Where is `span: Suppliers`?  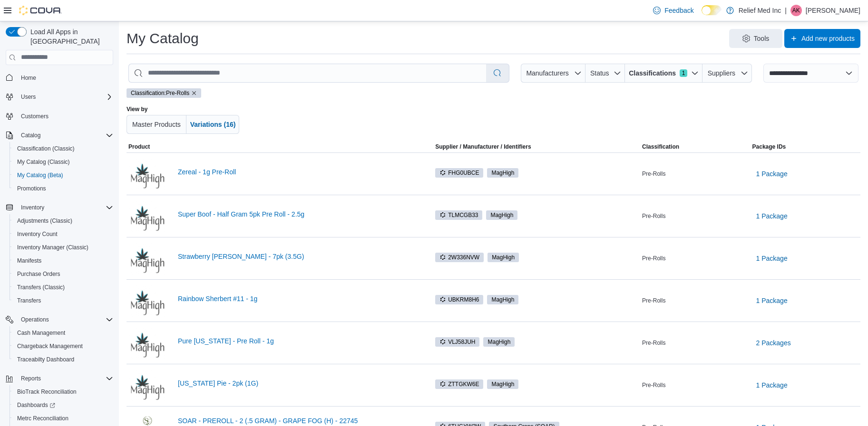 span: Suppliers is located at coordinates (721, 73).